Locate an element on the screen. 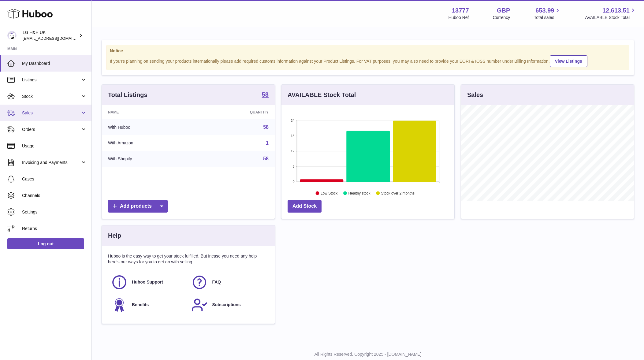 Image resolution: width=644 pixels, height=360 pixels. a: FAQ is located at coordinates (228, 282).